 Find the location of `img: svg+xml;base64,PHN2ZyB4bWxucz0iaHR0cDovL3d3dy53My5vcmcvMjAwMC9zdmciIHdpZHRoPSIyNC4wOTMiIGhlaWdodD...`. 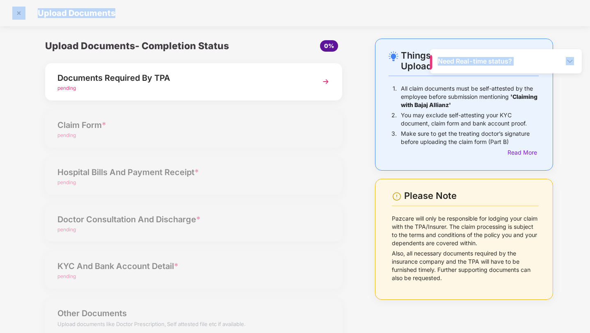

img: svg+xml;base64,PHN2ZyB4bWxucz0iaHR0cDovL3d3dy53My5vcmcvMjAwMC9zdmciIHdpZHRoPSIyNC4wOTMiIGhlaWdodD... is located at coordinates (393, 56).